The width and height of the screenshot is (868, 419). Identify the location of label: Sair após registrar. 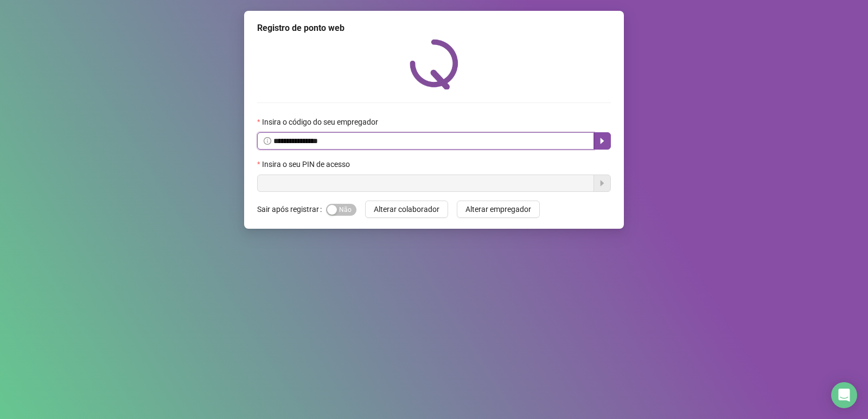
(291, 209).